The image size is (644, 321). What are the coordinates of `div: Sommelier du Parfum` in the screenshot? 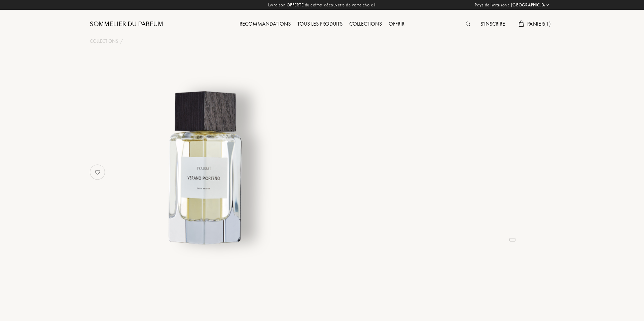 It's located at (127, 24).